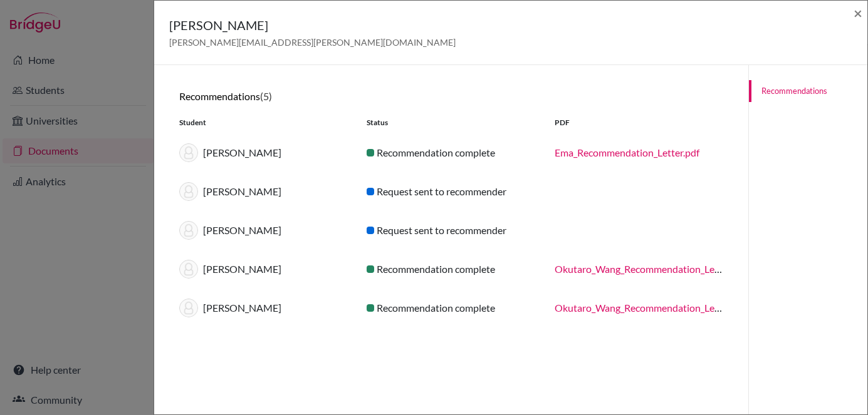  What do you see at coordinates (858, 13) in the screenshot?
I see `button: Close` at bounding box center [858, 13].